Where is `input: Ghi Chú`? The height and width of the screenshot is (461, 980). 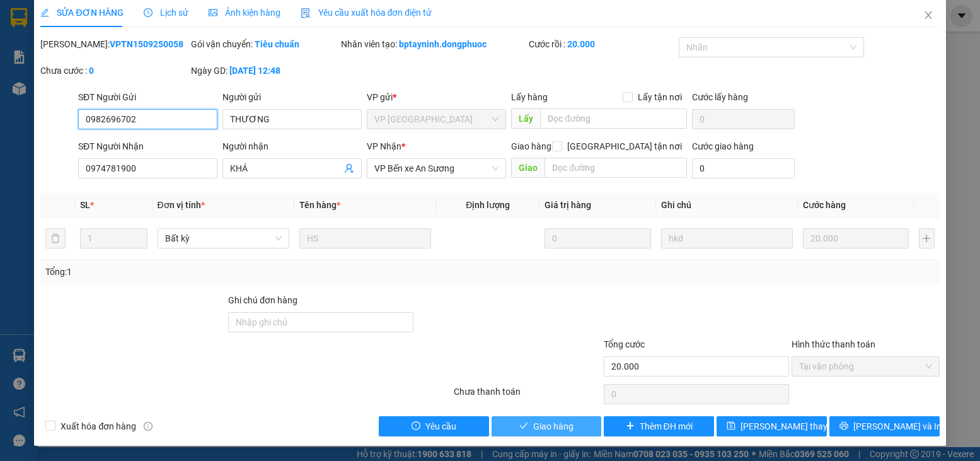
input: Ghi Chú is located at coordinates (727, 239).